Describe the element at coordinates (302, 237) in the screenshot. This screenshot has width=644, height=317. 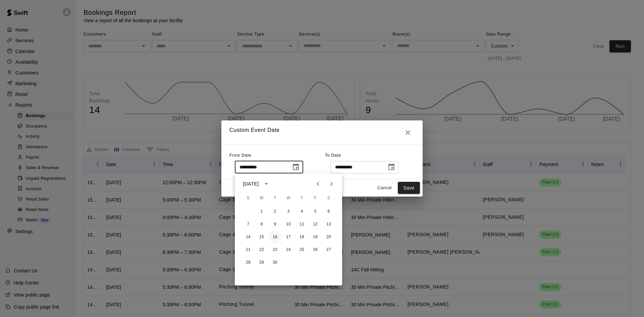
I see `button: 18` at that location.